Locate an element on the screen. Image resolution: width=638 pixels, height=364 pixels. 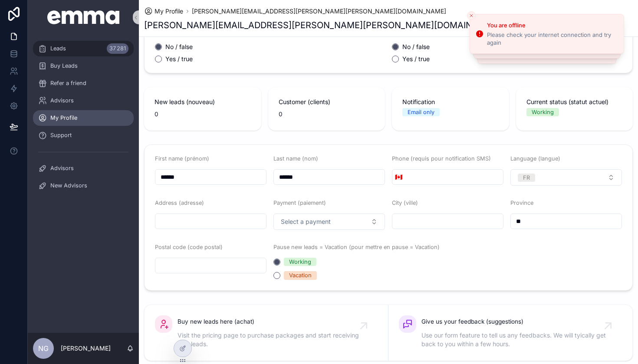
span: Use our form feature to tell us any feedbacks. We will tyically get back to you within a few hours. is located at coordinates (515, 340).